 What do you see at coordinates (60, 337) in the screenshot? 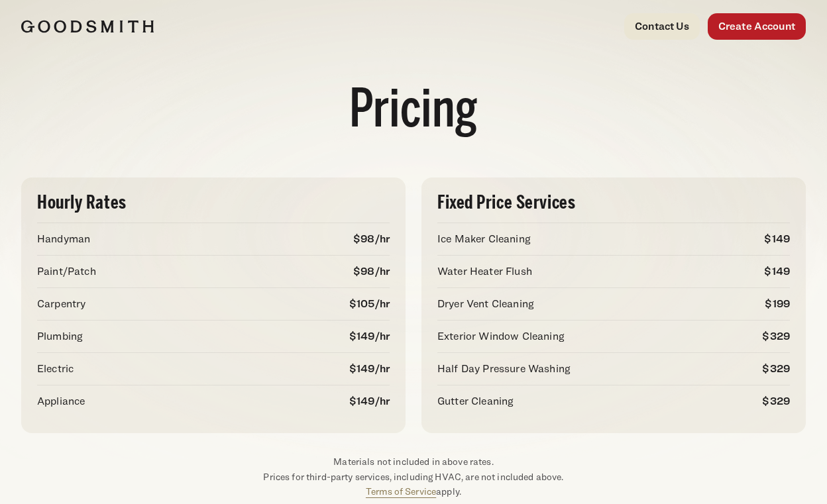
I see `p: Plumbing` at bounding box center [60, 337].